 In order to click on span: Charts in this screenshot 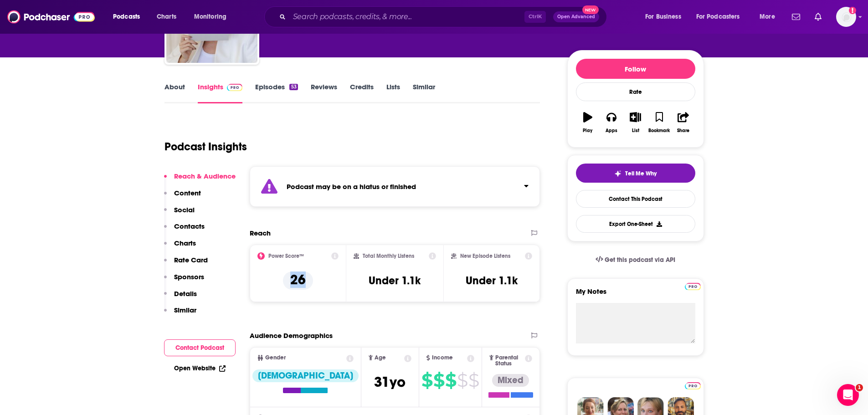, I will do `click(166, 17)`.